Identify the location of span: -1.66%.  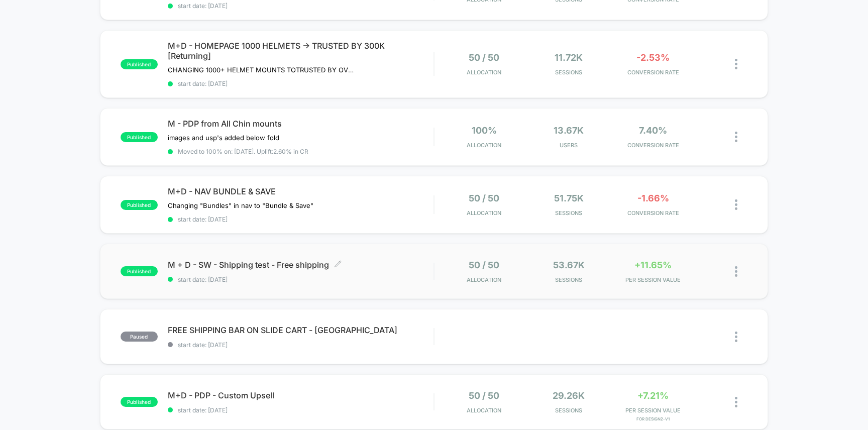
(653, 198).